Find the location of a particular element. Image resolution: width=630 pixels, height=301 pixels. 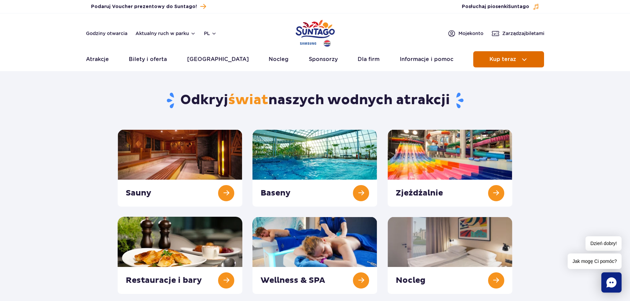

button: pl is located at coordinates (210, 33).